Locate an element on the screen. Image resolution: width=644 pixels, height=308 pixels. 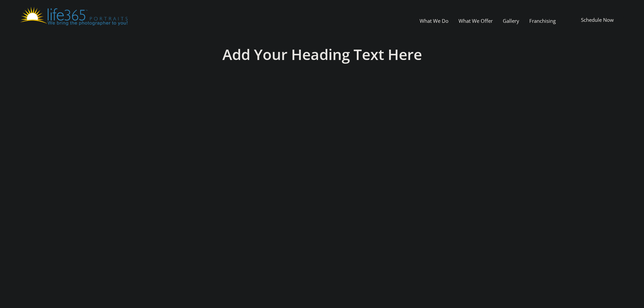
img: Life365 is located at coordinates (74, 16).